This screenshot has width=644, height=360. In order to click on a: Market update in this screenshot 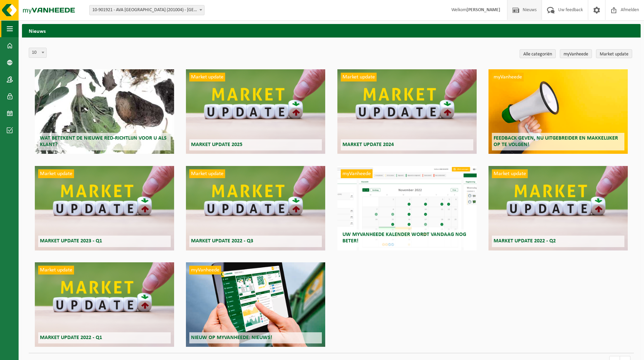, I will do `click(614, 54)`.